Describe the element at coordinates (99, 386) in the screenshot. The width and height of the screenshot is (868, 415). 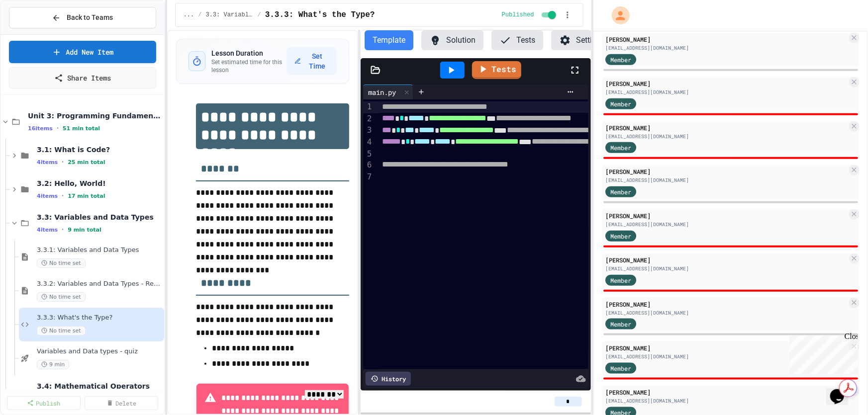
I see `span: 3.4: Mathematical Operators` at that location.